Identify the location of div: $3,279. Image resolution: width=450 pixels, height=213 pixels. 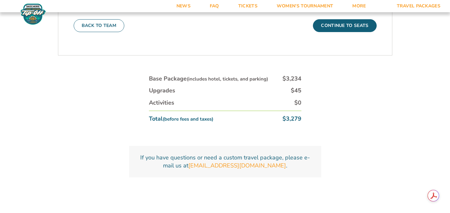
(292, 119).